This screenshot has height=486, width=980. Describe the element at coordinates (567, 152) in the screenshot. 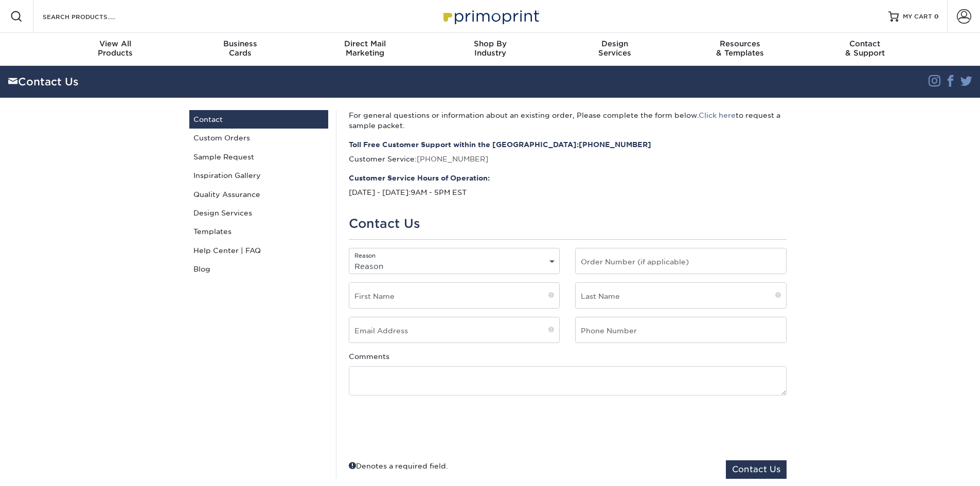

I see `p: Customer Service:` at that location.